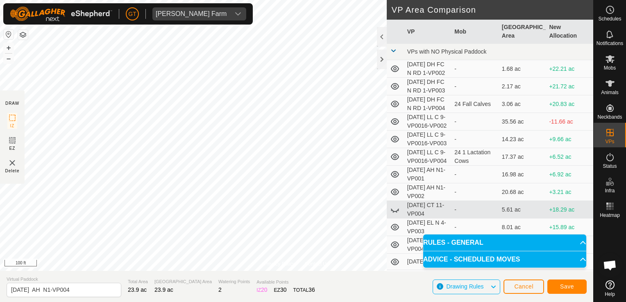 The height and width of the screenshot is (302, 626). Describe the element at coordinates (12, 103) in the screenshot. I see `div: DRAW` at that location.